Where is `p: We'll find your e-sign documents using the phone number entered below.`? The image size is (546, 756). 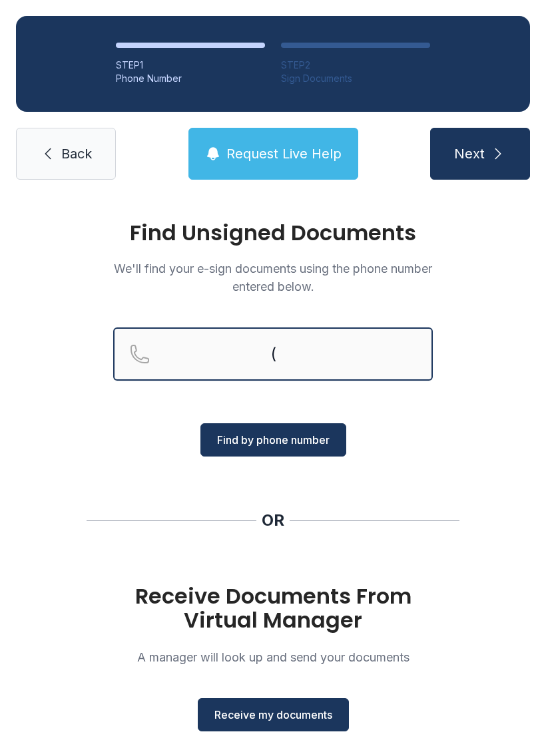 p: We'll find your e-sign documents using the phone number entered below. is located at coordinates (273, 278).